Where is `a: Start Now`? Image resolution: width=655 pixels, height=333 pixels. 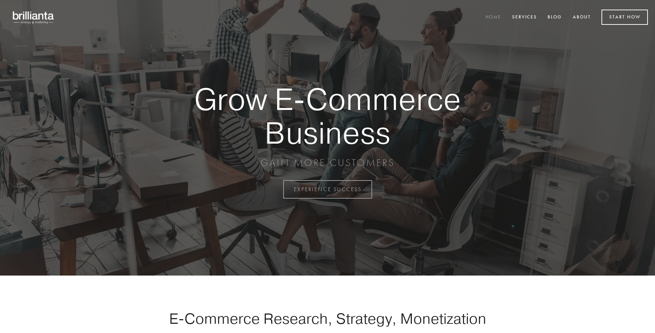 a: Start Now is located at coordinates (624, 17).